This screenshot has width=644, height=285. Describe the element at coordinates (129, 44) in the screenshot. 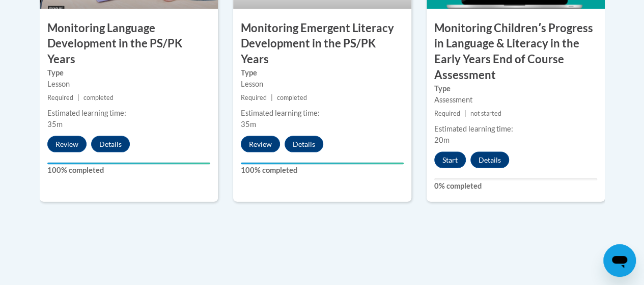

I see `h3: Monitoring Language Development in the PS/PK Years` at that location.